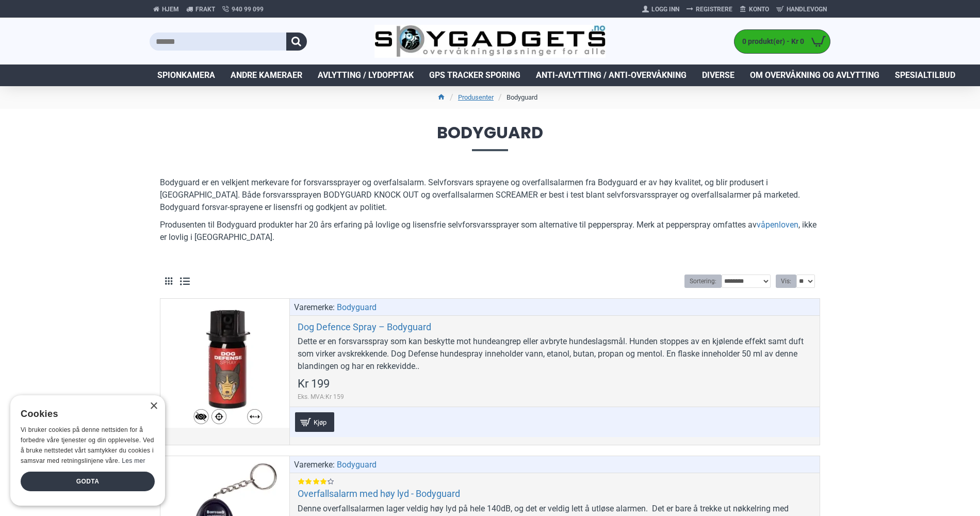 The width and height of the screenshot is (980, 516). What do you see at coordinates (665, 9) in the screenshot?
I see `span: Logg Inn` at bounding box center [665, 9].